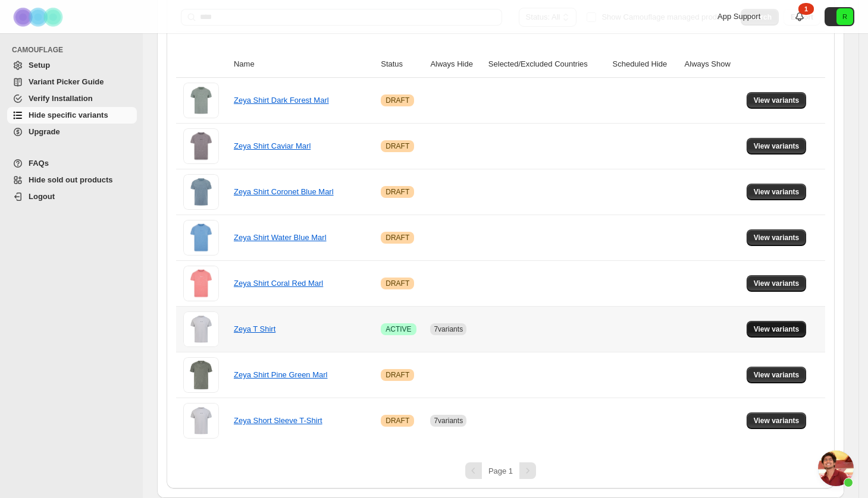  I want to click on span: Setup, so click(39, 65).